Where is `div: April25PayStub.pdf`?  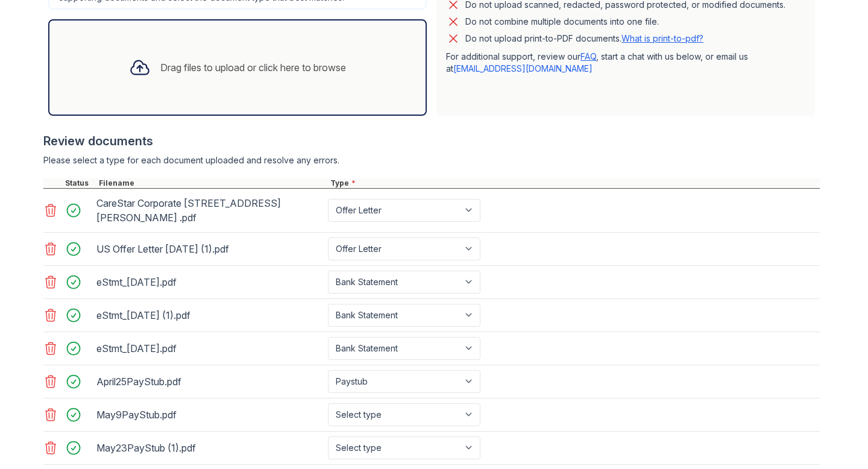
div: April25PayStub.pdf is located at coordinates (210, 382).